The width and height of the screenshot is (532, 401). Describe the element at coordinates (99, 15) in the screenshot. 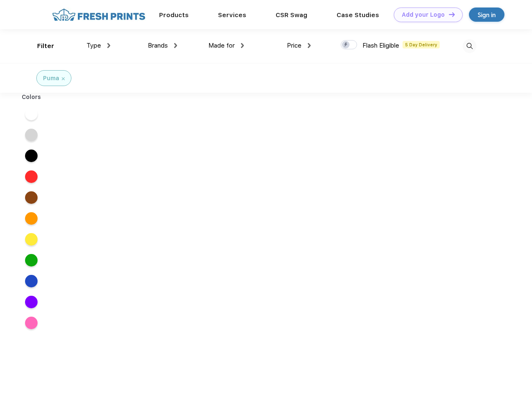

I see `img: fo%20logo%202.webp` at that location.